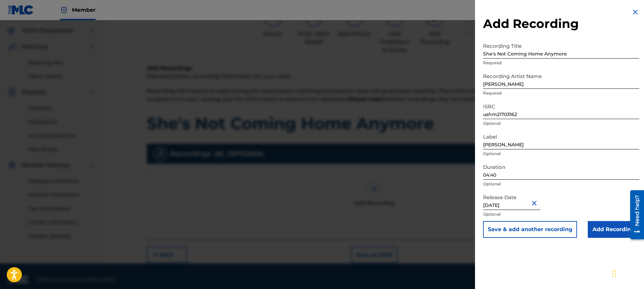 The width and height of the screenshot is (644, 289). I want to click on button: Save & add another recording, so click(529, 230).